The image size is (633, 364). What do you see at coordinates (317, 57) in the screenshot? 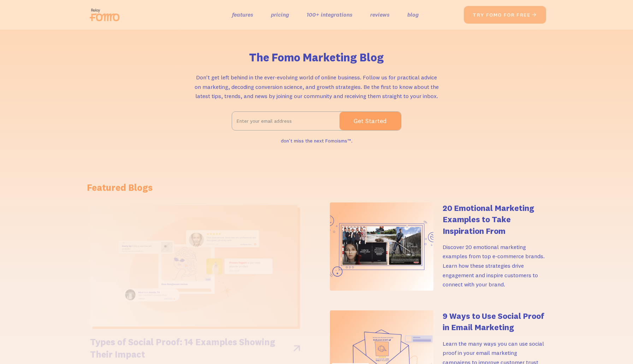
I see `h1: The Fomo Marketing Blog` at bounding box center [317, 57].